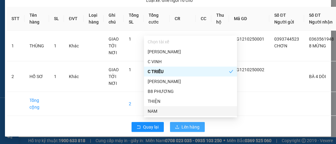  Describe the element at coordinates (249, 19) in the screenshot. I see `th: Mã GD` at that location.